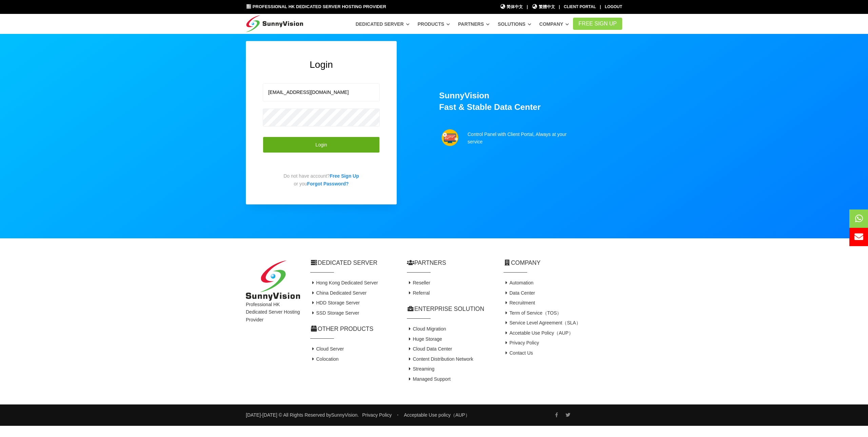 This screenshot has height=437, width=868. I want to click on a: Products, so click(433, 24).